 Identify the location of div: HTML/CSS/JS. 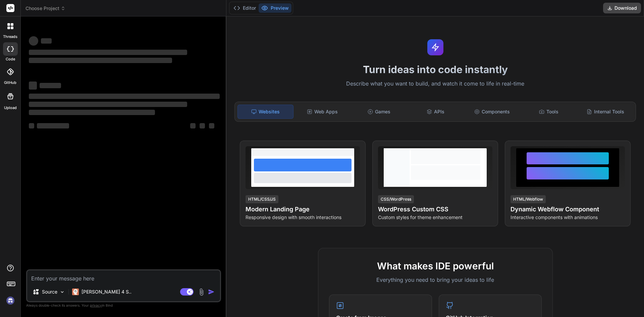
(262, 199).